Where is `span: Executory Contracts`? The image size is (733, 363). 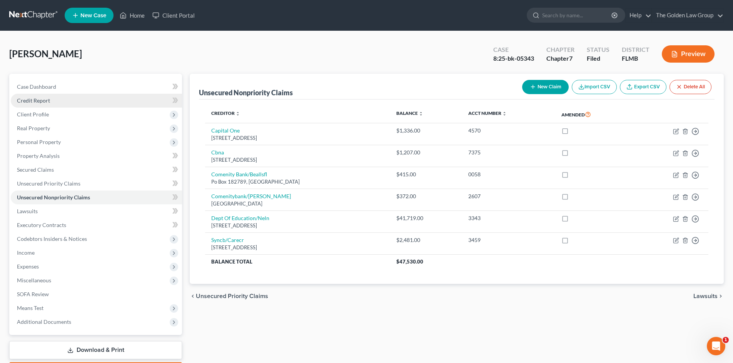
span: Executory Contracts is located at coordinates (42, 225).